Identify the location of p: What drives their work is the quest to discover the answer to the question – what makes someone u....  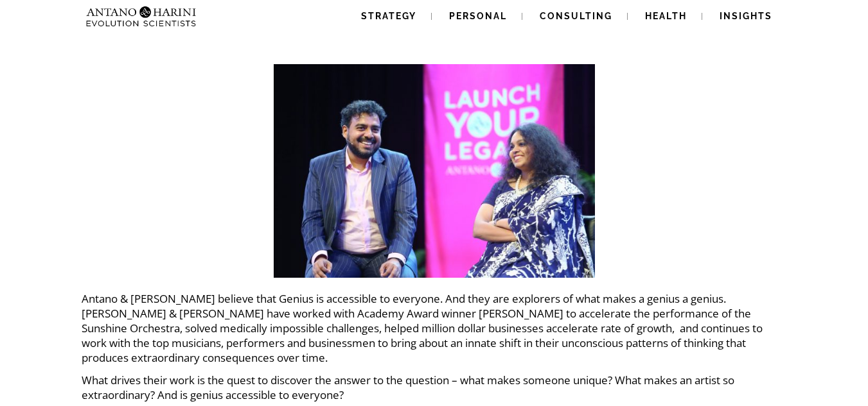
(435, 388).